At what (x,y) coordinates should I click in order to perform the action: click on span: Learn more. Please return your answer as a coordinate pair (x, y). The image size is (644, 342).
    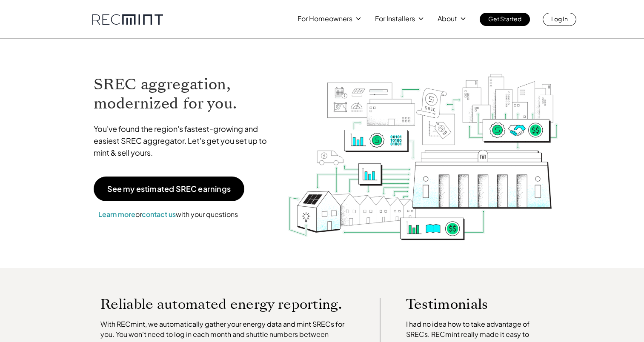
    Looking at the image, I should click on (117, 214).